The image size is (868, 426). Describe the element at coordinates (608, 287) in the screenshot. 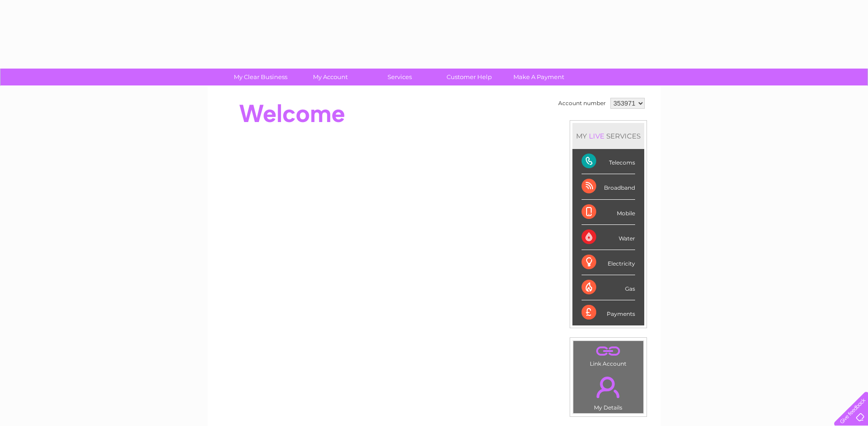

I see `div: Gas` at that location.